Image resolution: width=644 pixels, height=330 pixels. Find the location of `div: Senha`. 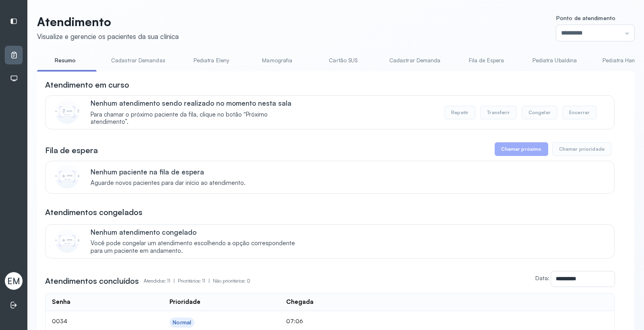

div: Senha is located at coordinates (61, 302).